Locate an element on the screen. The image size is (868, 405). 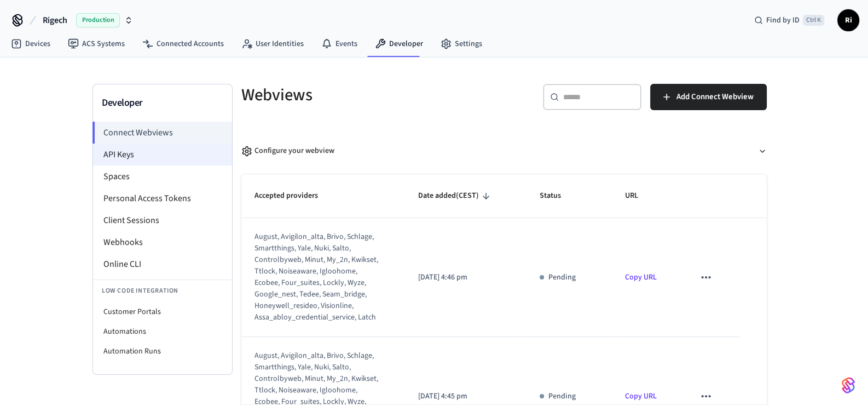
a: Settings is located at coordinates (461, 44).